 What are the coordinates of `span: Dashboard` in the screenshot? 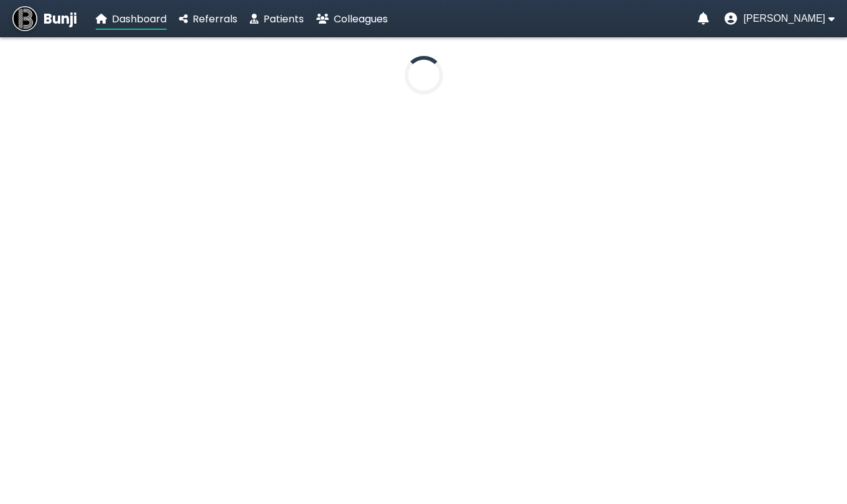 It's located at (139, 19).